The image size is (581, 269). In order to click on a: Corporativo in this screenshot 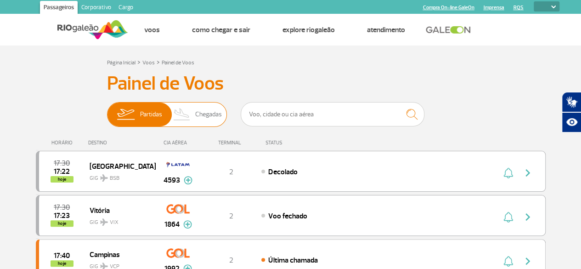, I will do `click(96, 8)`.